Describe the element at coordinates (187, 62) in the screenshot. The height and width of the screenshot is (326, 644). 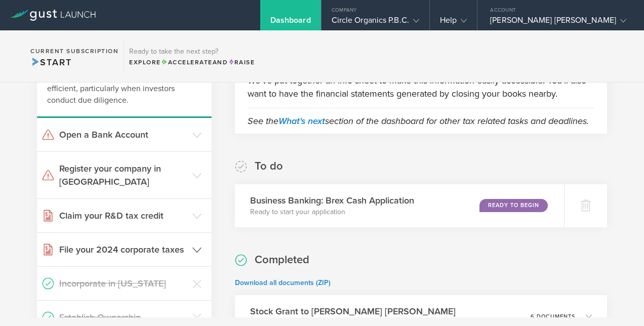
I see `span: Accelerate` at that location.